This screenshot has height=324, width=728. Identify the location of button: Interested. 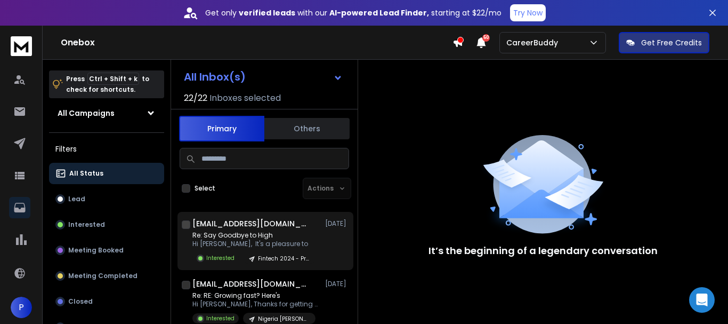
(107, 224).